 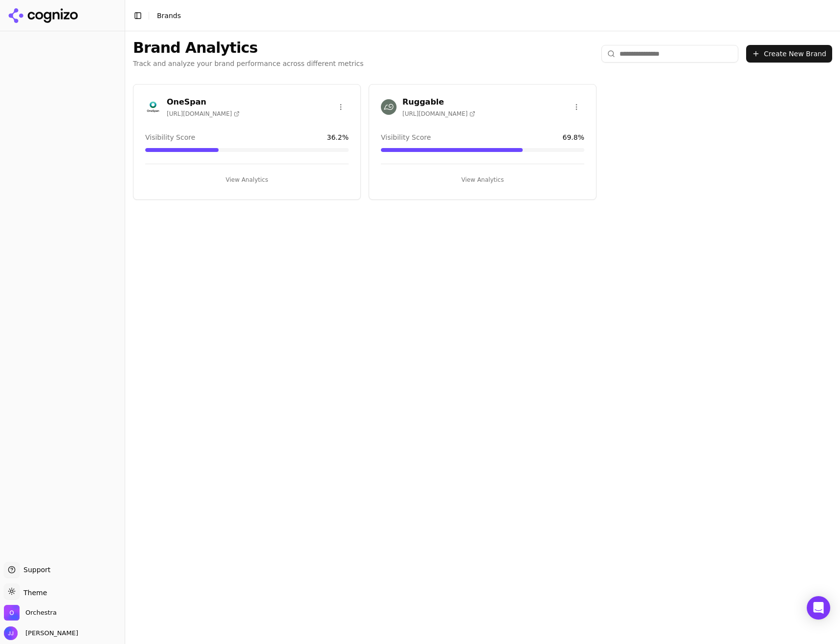 What do you see at coordinates (389, 107) in the screenshot?
I see `img: Ruggable` at bounding box center [389, 107].